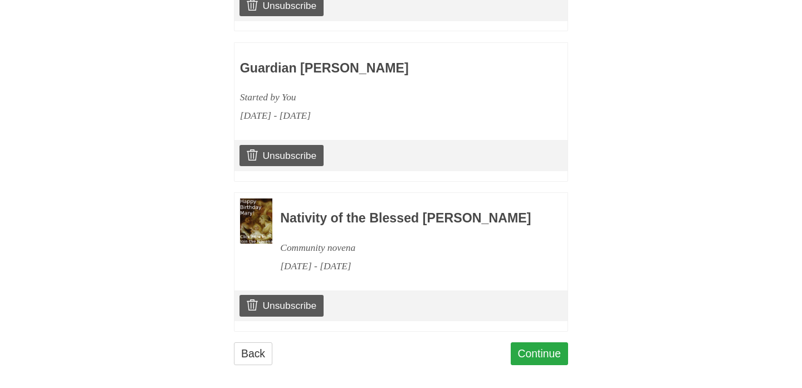  Describe the element at coordinates (409, 247) in the screenshot. I see `div: Community novena` at that location.